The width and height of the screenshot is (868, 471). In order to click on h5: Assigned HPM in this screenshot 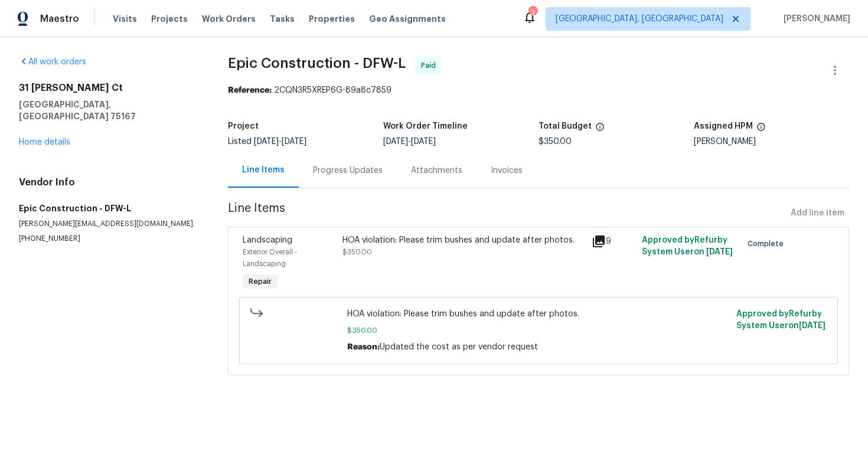, I will do `click(723, 127)`.